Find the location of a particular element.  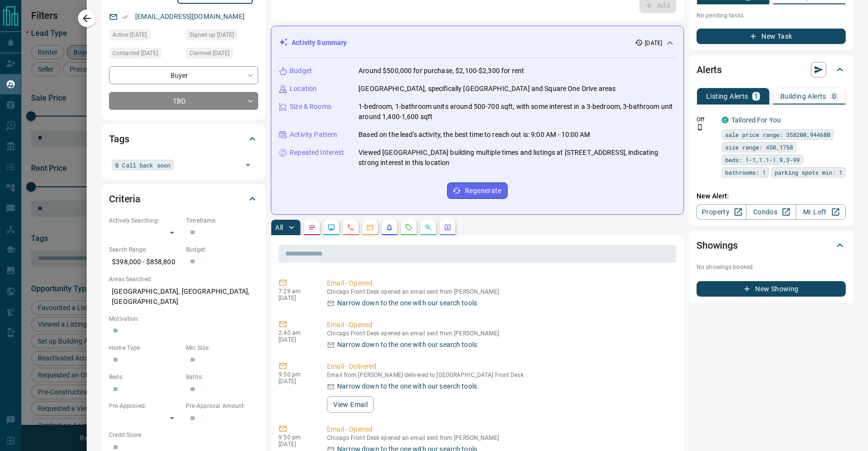

div: condos.ca is located at coordinates (725, 120).